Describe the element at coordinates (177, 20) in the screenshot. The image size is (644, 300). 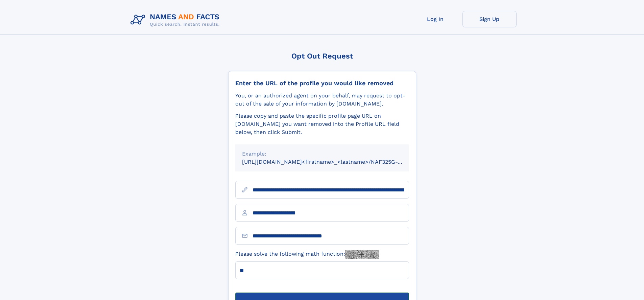
I see `img: Logo Names and Facts` at that location.